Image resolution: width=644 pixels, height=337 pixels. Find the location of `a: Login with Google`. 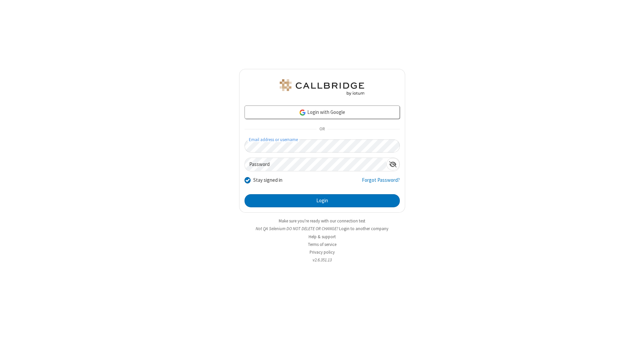

a: Login with Google is located at coordinates (322, 112).